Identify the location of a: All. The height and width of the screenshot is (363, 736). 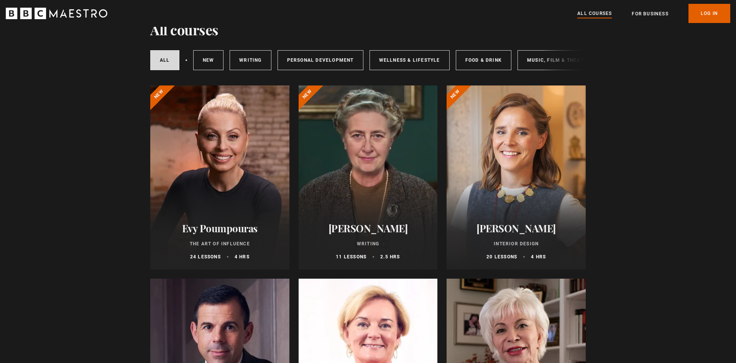
(165, 60).